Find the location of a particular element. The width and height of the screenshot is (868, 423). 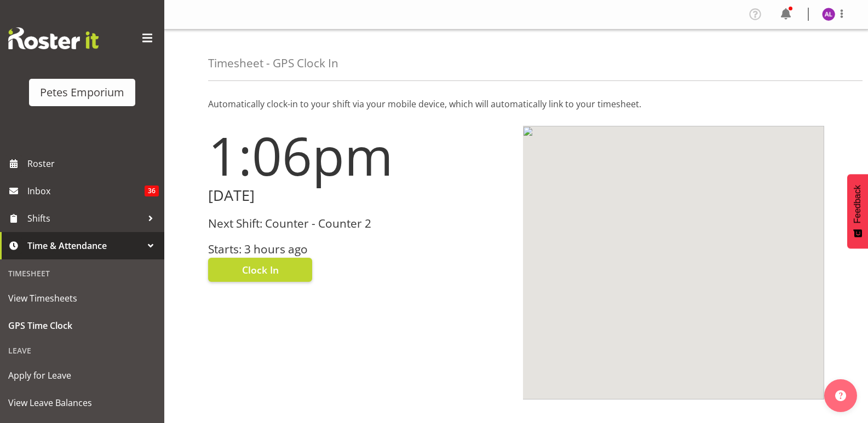

span: Roster is located at coordinates (93, 164).